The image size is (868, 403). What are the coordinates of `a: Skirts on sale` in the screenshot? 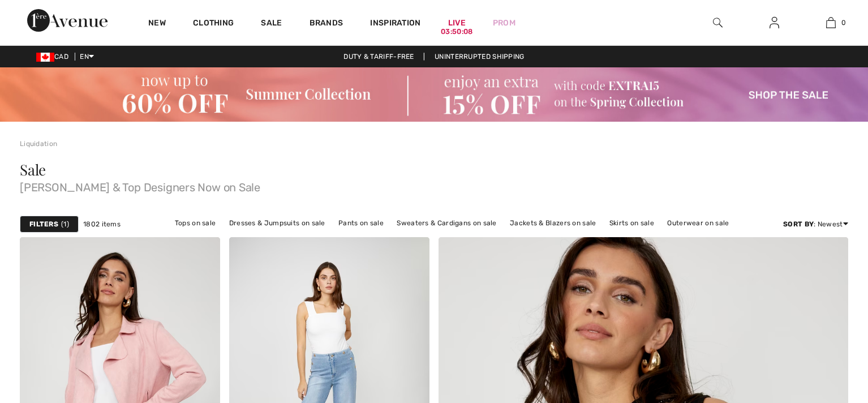 It's located at (631, 223).